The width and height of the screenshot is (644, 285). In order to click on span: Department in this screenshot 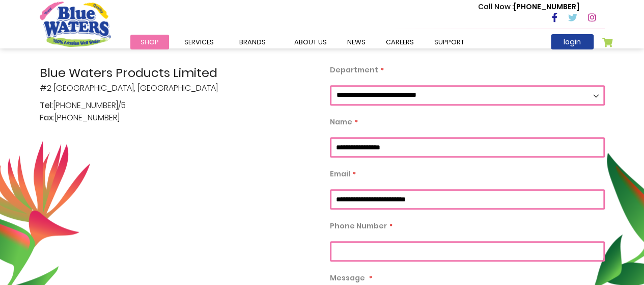, I will do `click(354, 70)`.